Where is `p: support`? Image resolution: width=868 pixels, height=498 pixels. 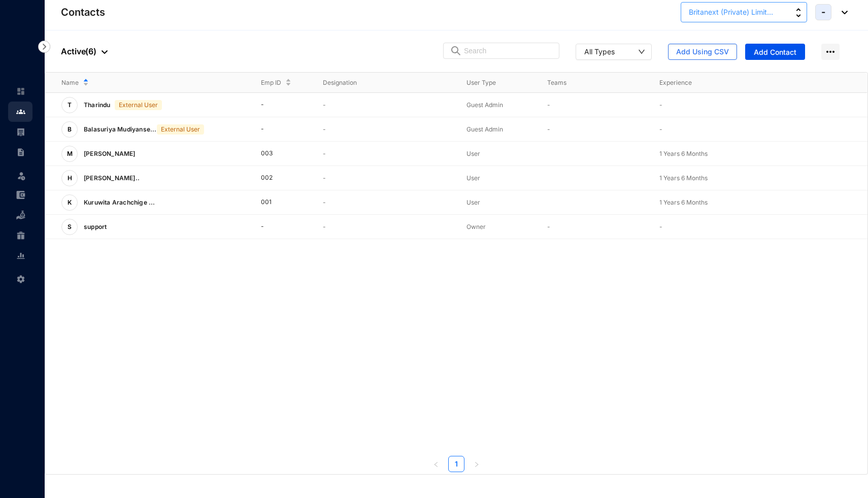 p: support is located at coordinates (94, 227).